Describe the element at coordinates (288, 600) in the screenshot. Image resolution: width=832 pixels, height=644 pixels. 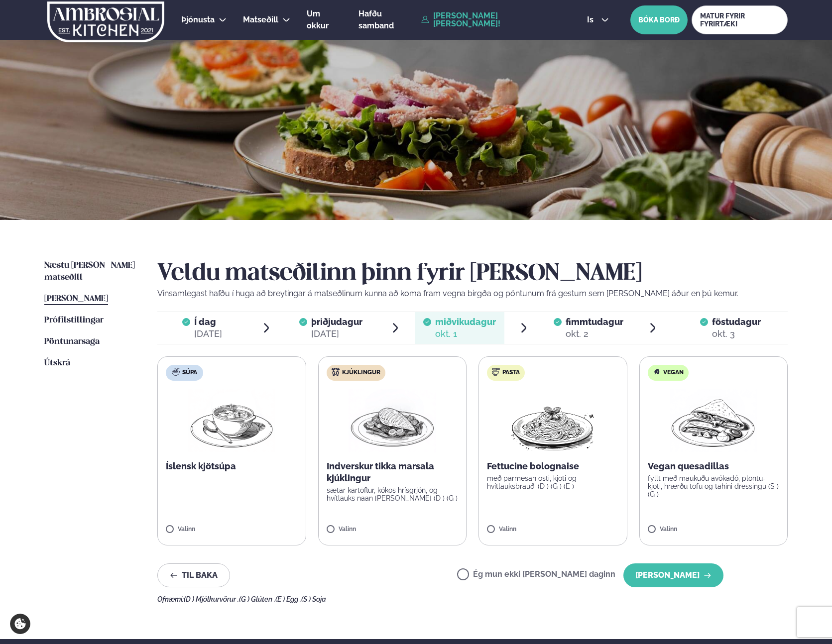
I see `span: (E ) Egg ,` at that location.